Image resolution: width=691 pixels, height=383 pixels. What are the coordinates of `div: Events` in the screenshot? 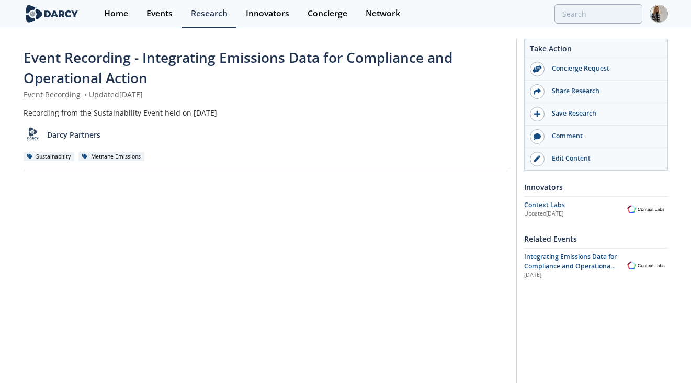 It's located at (160, 14).